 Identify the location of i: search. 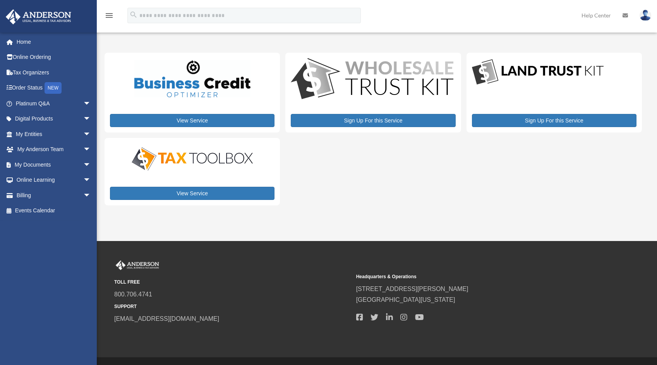
(134, 15).